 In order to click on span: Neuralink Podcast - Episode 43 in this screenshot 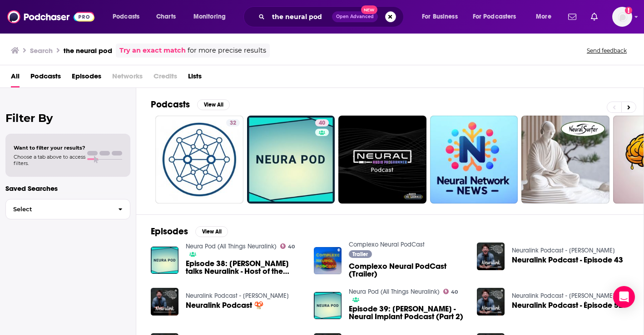, I will do `click(567, 260)`.